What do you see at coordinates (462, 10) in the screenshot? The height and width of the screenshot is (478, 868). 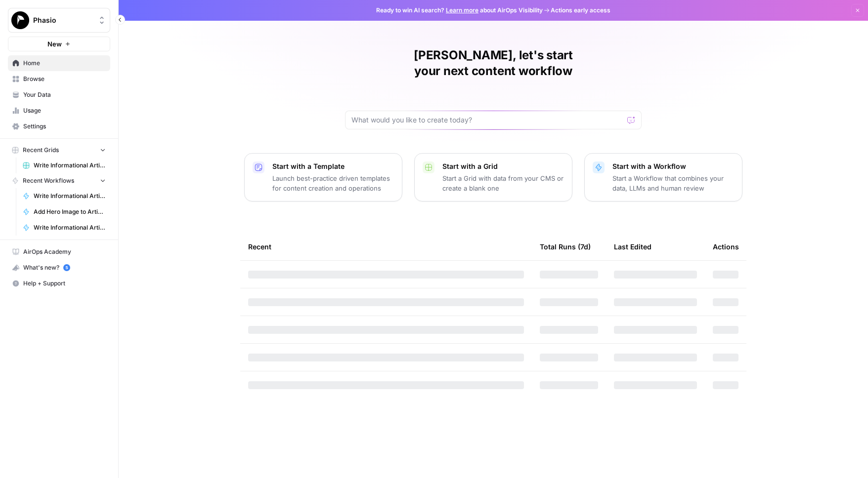 I see `a: Learn more` at bounding box center [462, 10].